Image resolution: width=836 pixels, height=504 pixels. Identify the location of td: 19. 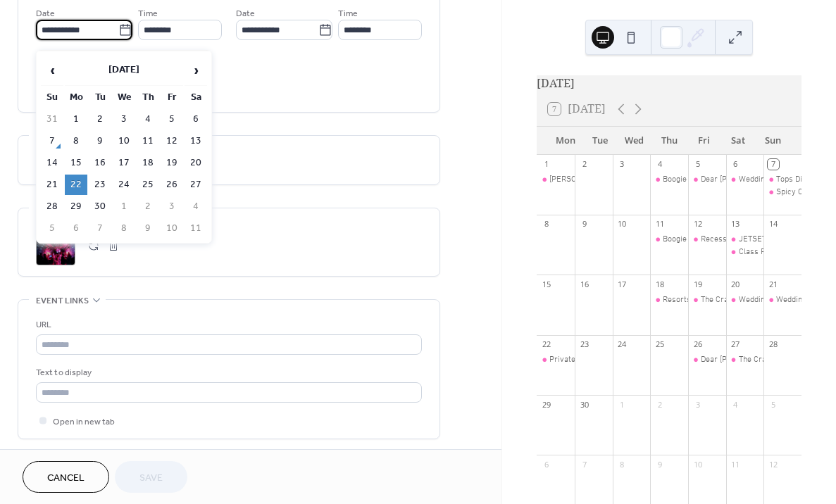
(172, 162).